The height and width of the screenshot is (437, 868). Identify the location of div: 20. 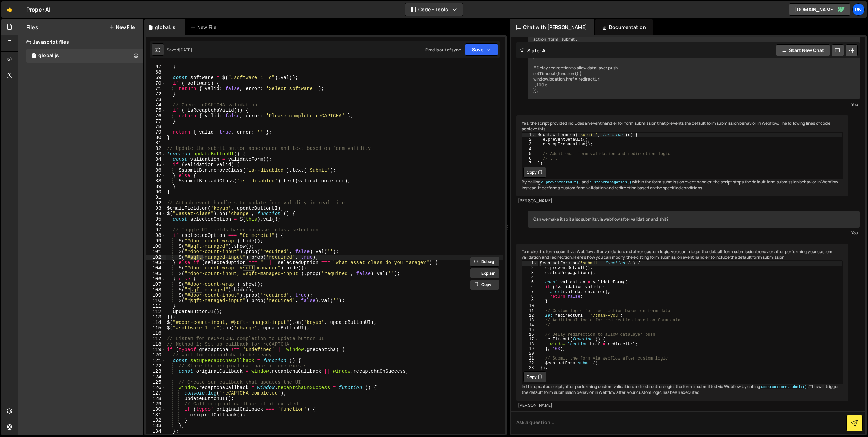
(530, 354).